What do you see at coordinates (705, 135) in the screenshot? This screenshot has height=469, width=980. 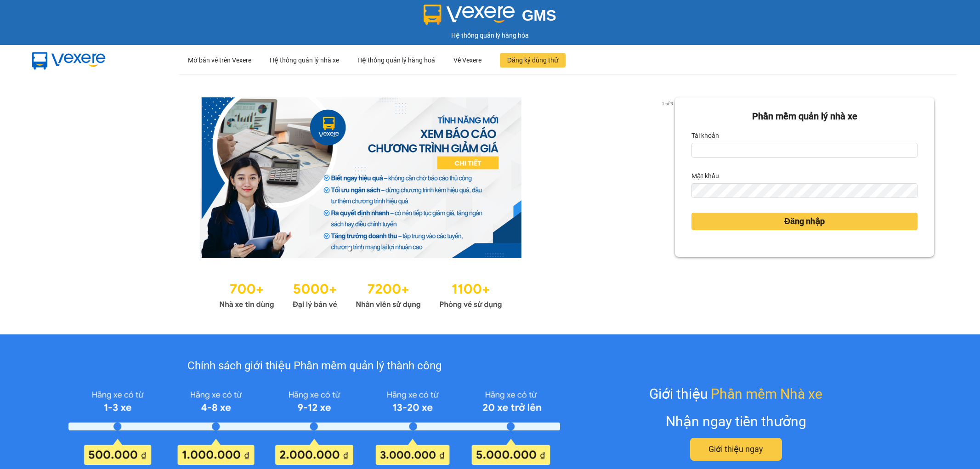 I see `label: Tài khoản` at bounding box center [705, 135].